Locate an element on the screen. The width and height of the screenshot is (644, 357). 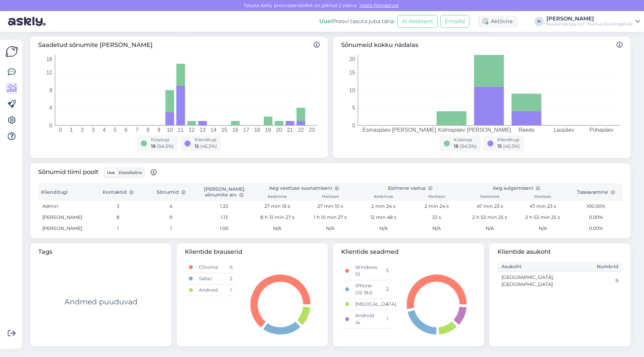
th: Numbrid is located at coordinates (592, 267).